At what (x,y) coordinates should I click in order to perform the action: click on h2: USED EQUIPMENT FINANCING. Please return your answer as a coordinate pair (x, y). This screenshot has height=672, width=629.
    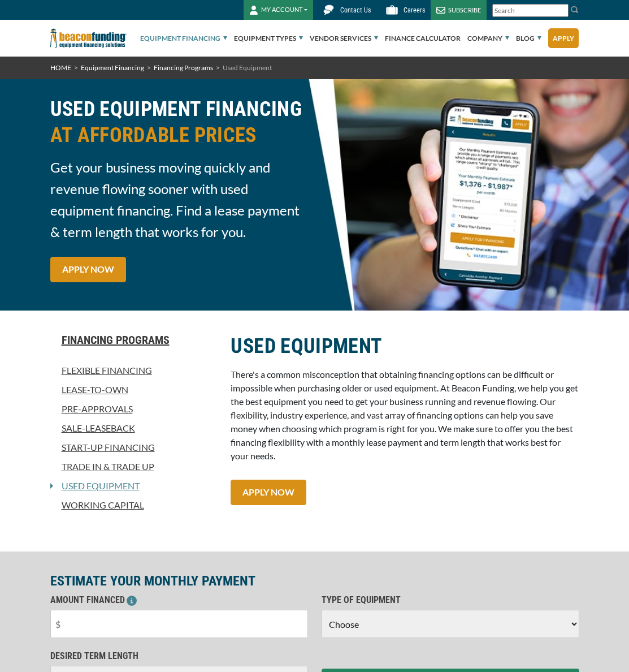
    Looking at the image, I should click on (179, 122).